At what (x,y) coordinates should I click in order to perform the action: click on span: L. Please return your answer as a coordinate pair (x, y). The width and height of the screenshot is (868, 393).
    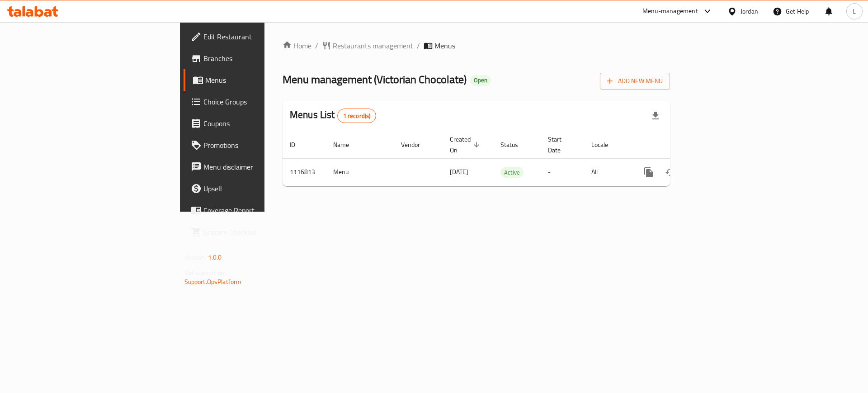
    Looking at the image, I should click on (854, 12).